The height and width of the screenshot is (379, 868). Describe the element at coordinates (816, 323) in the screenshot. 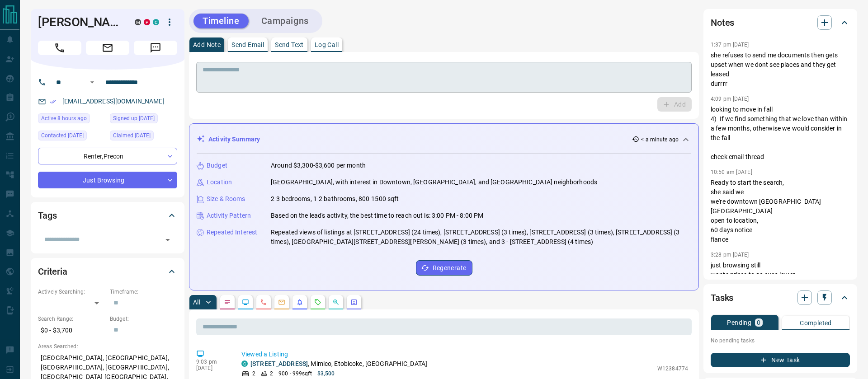

I see `p: Completed` at that location.